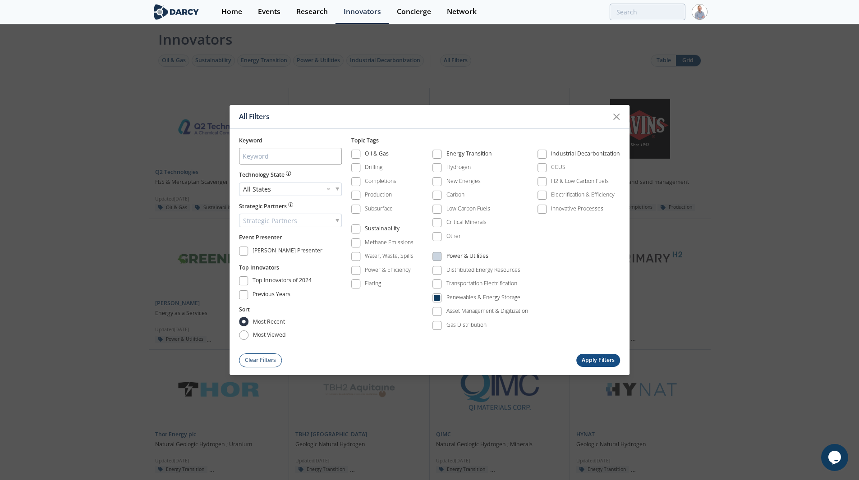 This screenshot has width=859, height=480. I want to click on div: Research, so click(312, 12).